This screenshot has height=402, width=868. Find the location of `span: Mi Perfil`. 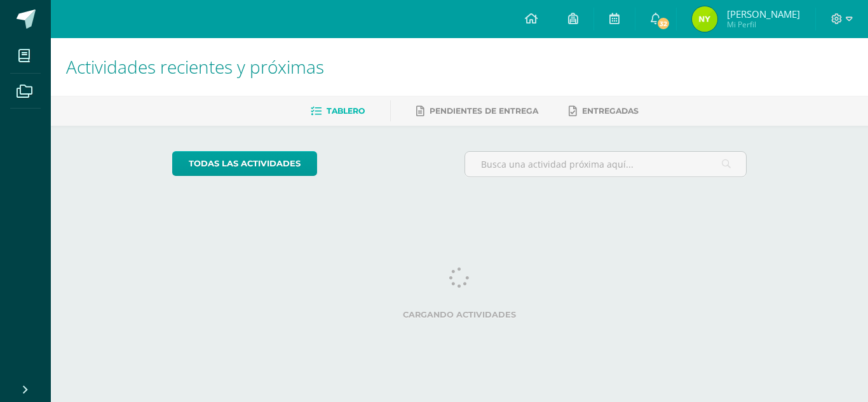

span: Mi Perfil is located at coordinates (763, 24).